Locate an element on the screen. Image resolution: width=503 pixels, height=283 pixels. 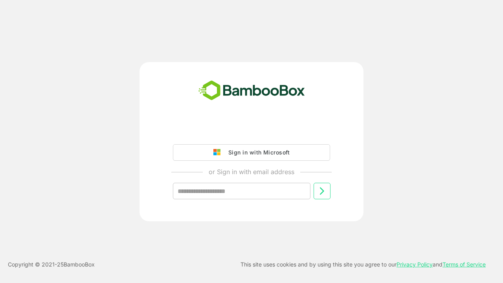
img: bamboobox is located at coordinates (251, 91).